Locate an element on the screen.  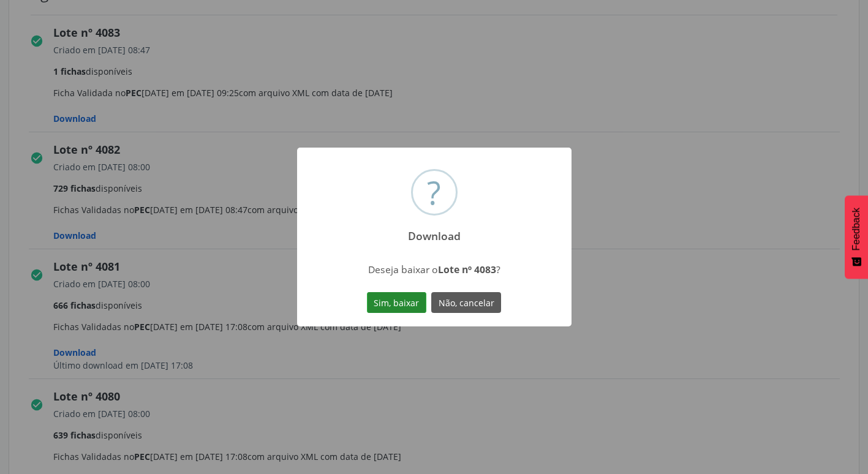
button: Sim, baixar is located at coordinates (397, 303).